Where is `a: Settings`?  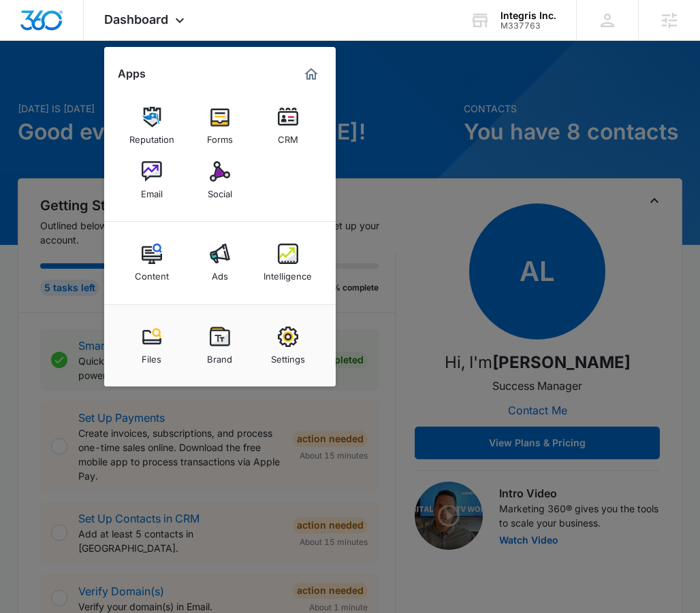 a: Settings is located at coordinates (288, 346).